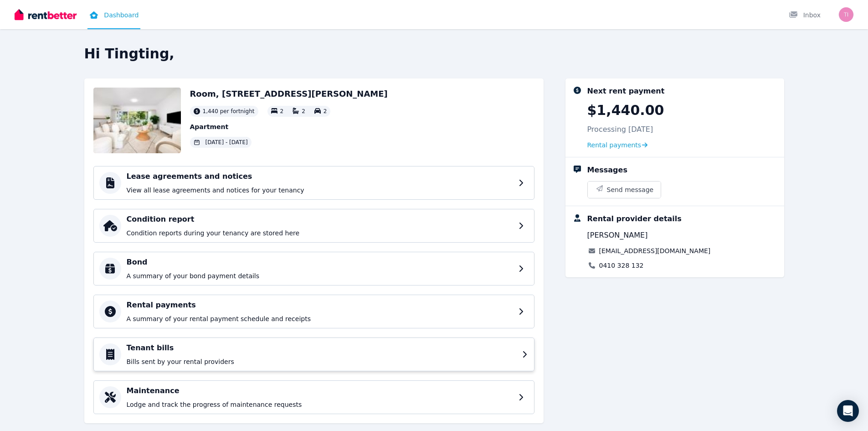 This screenshot has width=868, height=431. Describe the element at coordinates (625, 111) in the screenshot. I see `p: $1,440.00` at that location.